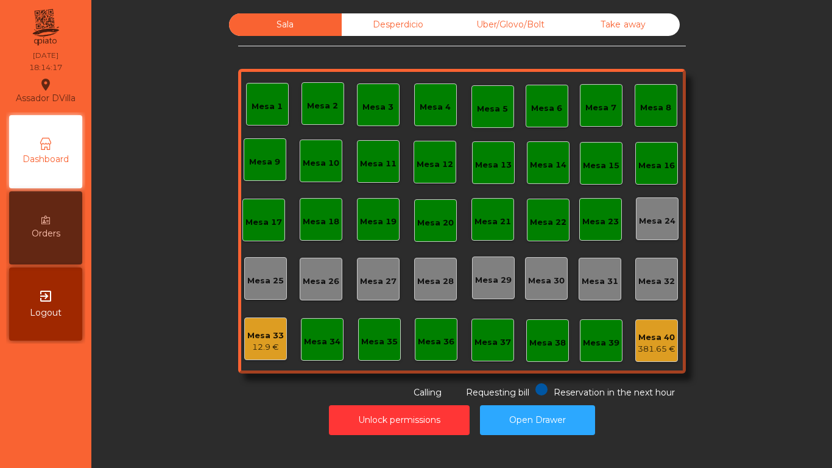 The image size is (832, 468). What do you see at coordinates (321, 281) in the screenshot?
I see `div: Mesa 26` at bounding box center [321, 281].